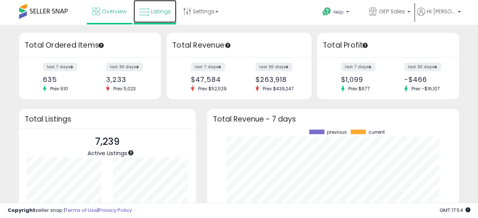 This screenshot has width=478, height=218. What do you see at coordinates (64, 79) in the screenshot?
I see `div: 635` at bounding box center [64, 79].